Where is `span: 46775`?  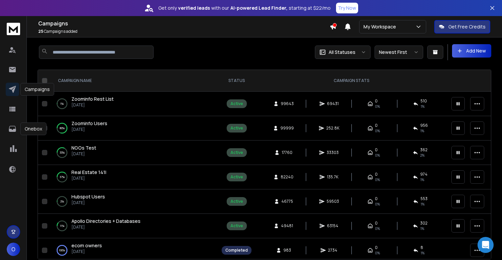 span: 46775 is located at coordinates (287, 202).